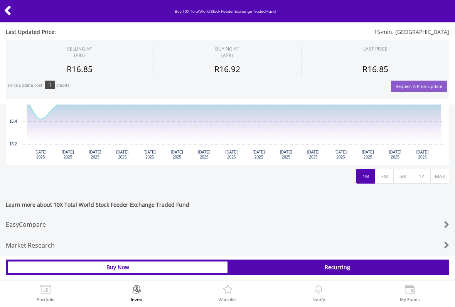 The width and height of the screenshot is (455, 307). Describe the element at coordinates (227, 245) in the screenshot. I see `a: Market Research` at that location.